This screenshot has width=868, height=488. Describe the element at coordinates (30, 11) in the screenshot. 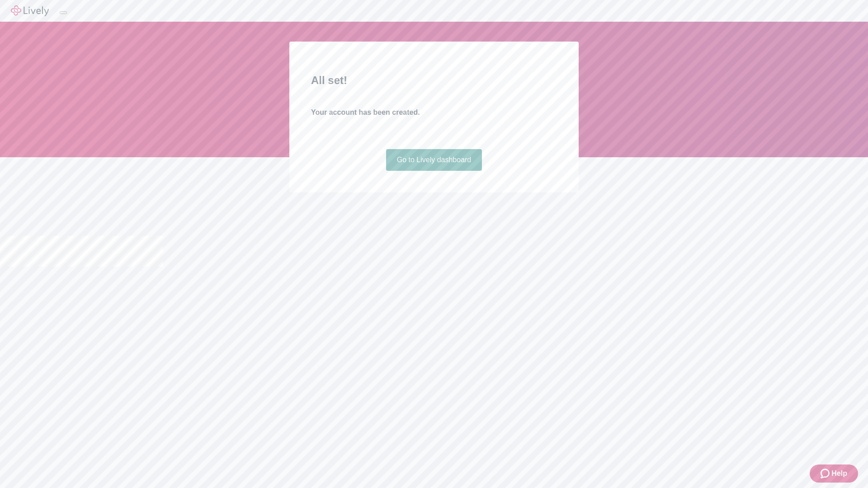

I see `img: Lively` at that location.